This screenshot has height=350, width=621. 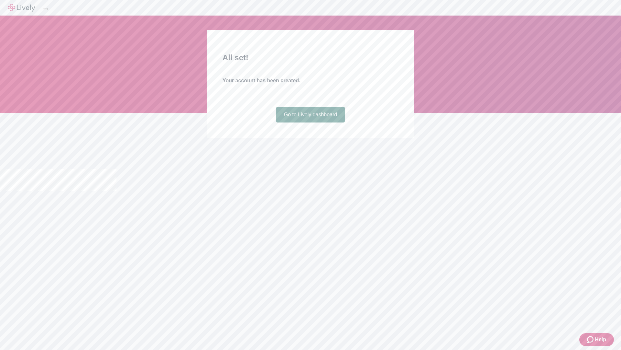 I want to click on svg: Zendesk support icon, so click(x=591, y=339).